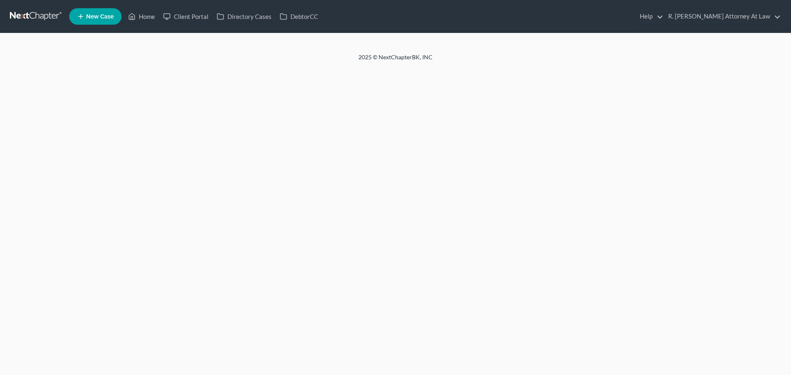  What do you see at coordinates (186, 16) in the screenshot?
I see `a: Client Portal` at bounding box center [186, 16].